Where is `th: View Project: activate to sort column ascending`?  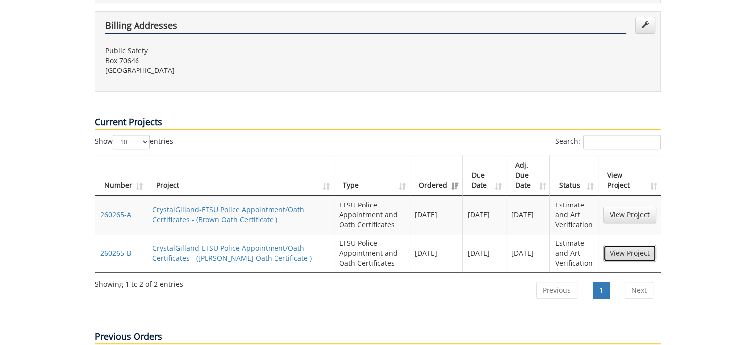
th: View Project: activate to sort column ascending is located at coordinates (629, 175).